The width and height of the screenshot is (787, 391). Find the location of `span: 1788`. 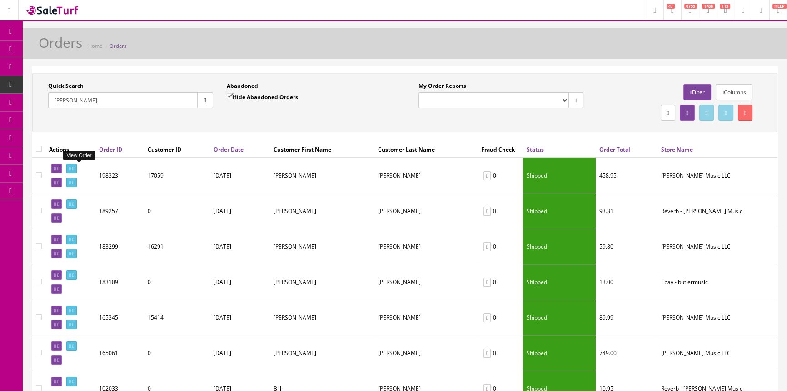

span: 1788 is located at coordinates (709, 6).